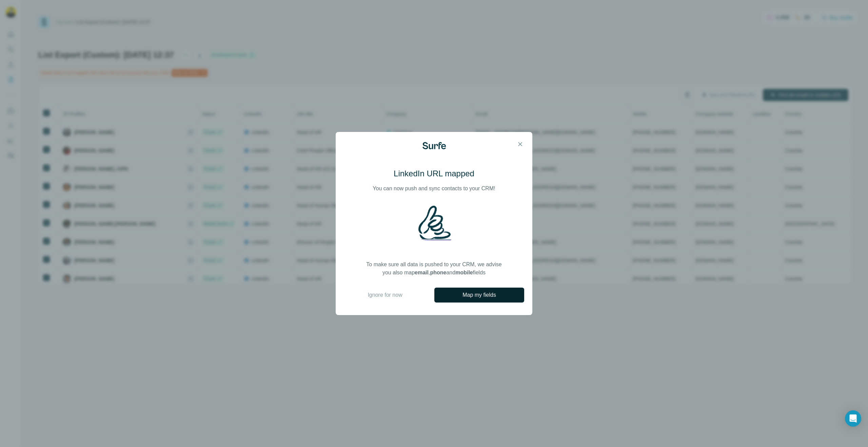 This screenshot has height=447, width=868. What do you see at coordinates (434, 174) in the screenshot?
I see `h3: LinkedIn URL mapped` at bounding box center [434, 174].